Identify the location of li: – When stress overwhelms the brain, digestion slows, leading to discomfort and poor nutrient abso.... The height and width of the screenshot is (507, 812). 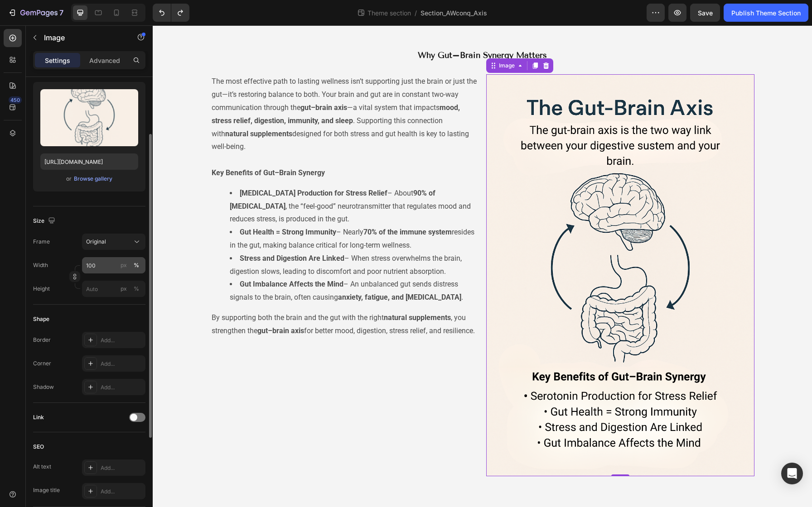
(202, 240).